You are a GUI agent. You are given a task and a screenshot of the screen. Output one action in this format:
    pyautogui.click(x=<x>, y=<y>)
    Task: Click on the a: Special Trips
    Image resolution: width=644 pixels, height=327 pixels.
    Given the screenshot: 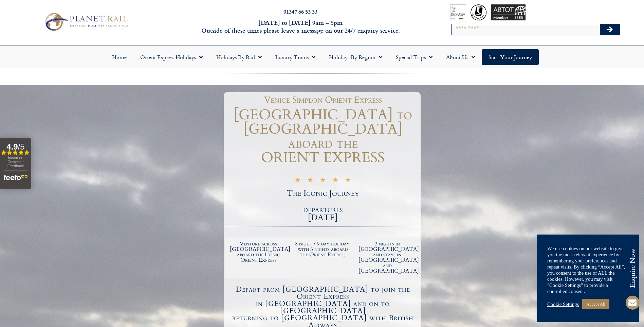 What is the action you would take?
    pyautogui.click(x=414, y=57)
    